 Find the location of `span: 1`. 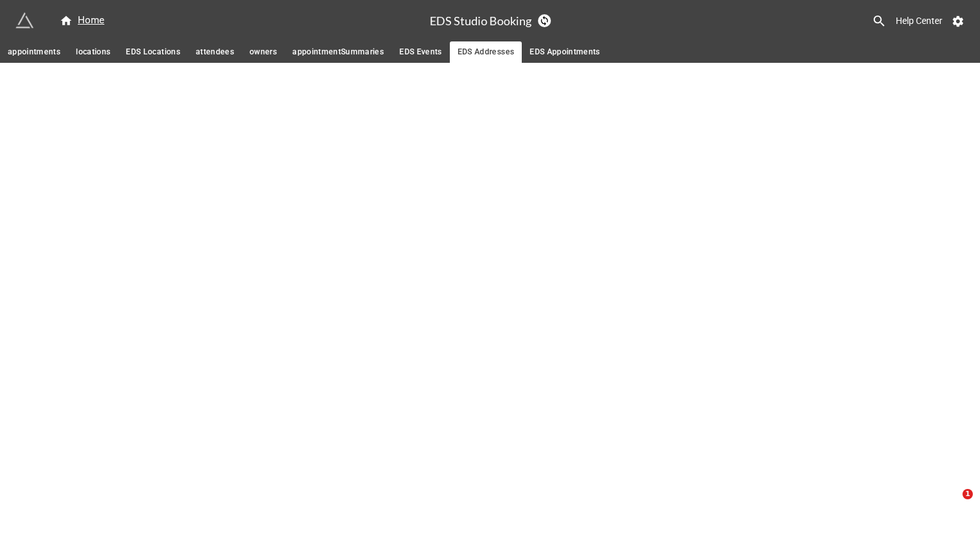

span: 1 is located at coordinates (967, 494).